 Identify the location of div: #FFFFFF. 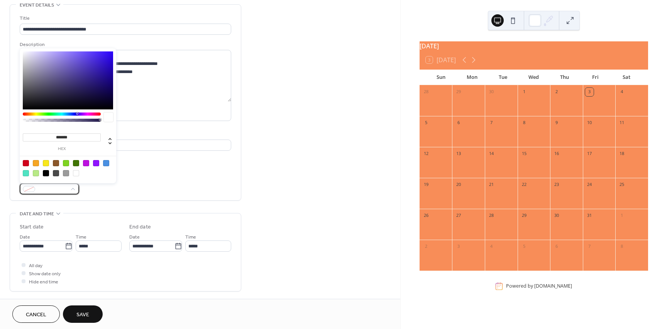
(76, 173).